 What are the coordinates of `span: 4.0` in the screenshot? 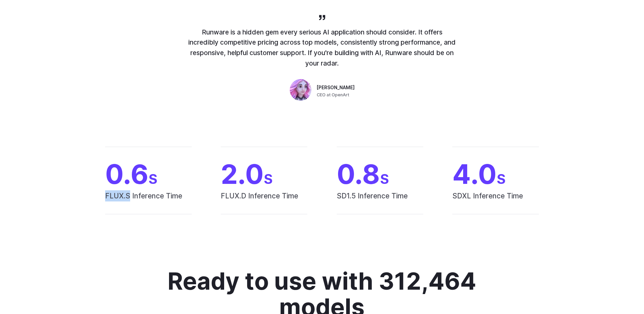 It's located at (496, 174).